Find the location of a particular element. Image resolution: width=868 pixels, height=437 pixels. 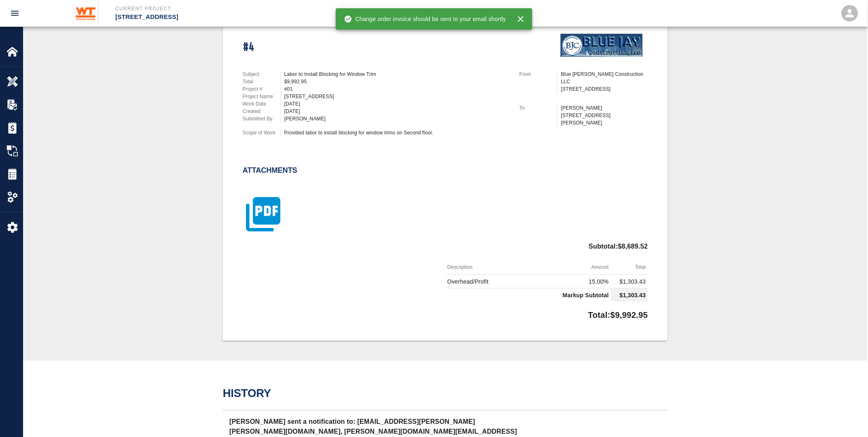

td: 15.00% is located at coordinates (571, 281).